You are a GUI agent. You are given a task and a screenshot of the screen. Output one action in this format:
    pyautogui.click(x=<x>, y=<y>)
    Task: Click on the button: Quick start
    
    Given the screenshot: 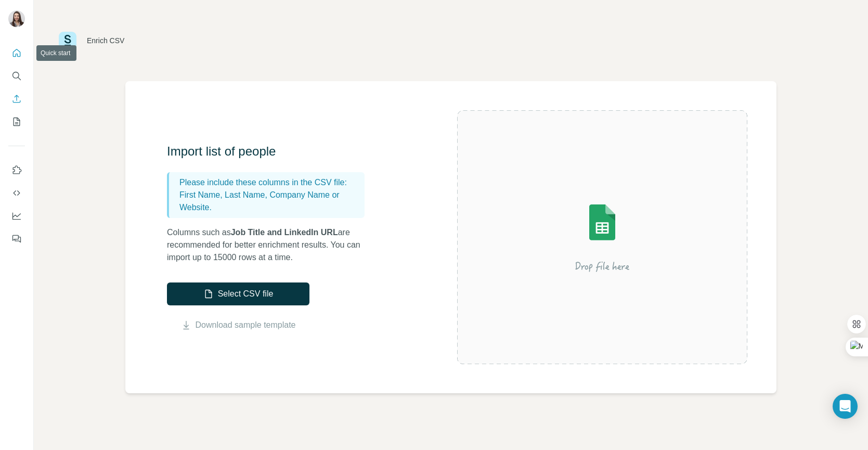 What is the action you would take?
    pyautogui.click(x=16, y=53)
    